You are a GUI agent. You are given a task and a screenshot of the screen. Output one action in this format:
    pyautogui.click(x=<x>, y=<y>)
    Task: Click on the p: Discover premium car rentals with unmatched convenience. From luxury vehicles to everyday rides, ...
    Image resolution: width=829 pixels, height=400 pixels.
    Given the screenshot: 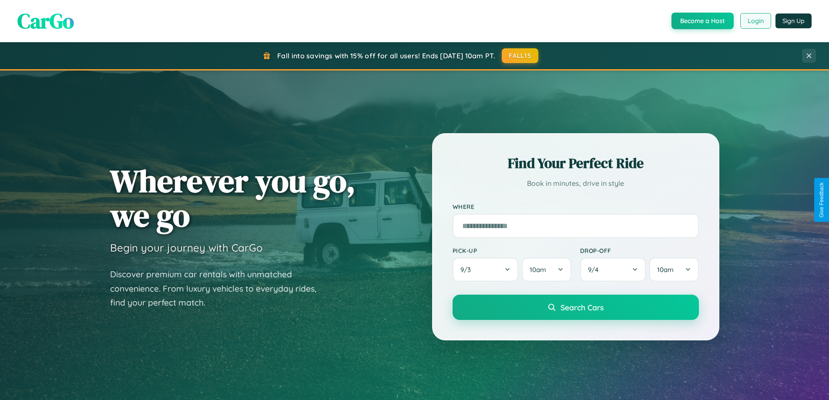 What is the action you would take?
    pyautogui.click(x=219, y=288)
    